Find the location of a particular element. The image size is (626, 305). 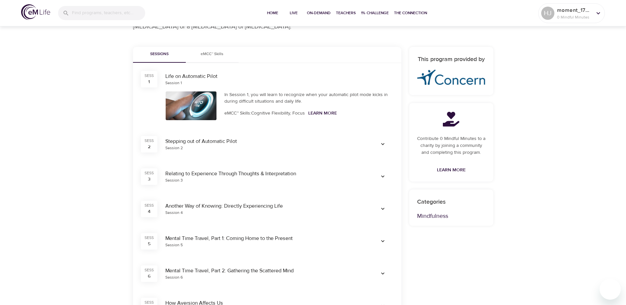

div: In Session 1, you will learn to recognize when your automatic pilot mode kicks in during difficul... is located at coordinates (309, 98).